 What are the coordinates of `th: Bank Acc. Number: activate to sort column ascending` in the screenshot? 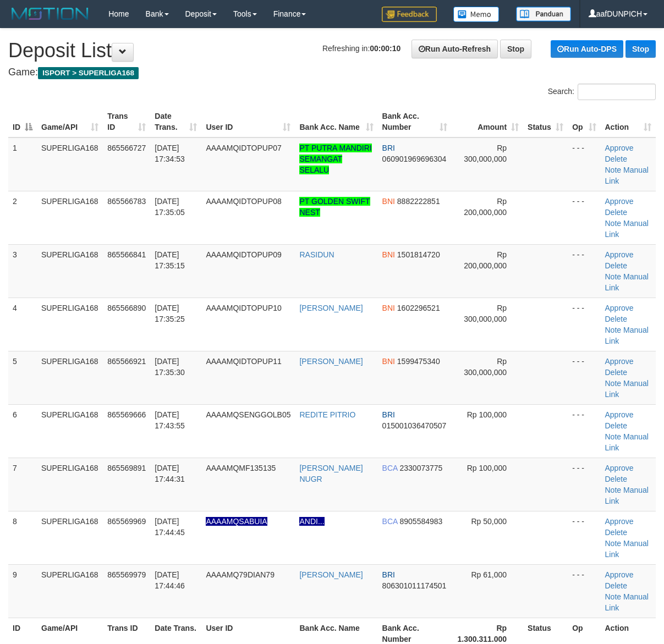 It's located at (415, 121).